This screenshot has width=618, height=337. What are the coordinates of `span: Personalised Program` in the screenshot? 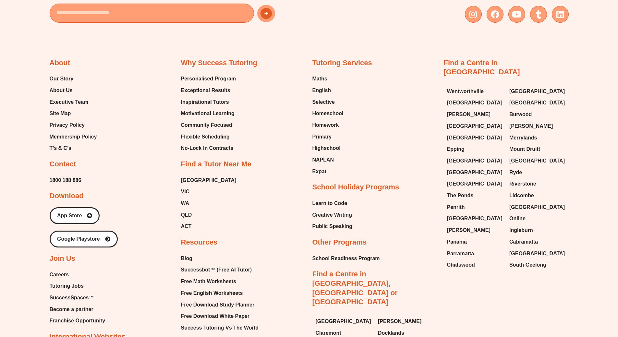 It's located at (209, 79).